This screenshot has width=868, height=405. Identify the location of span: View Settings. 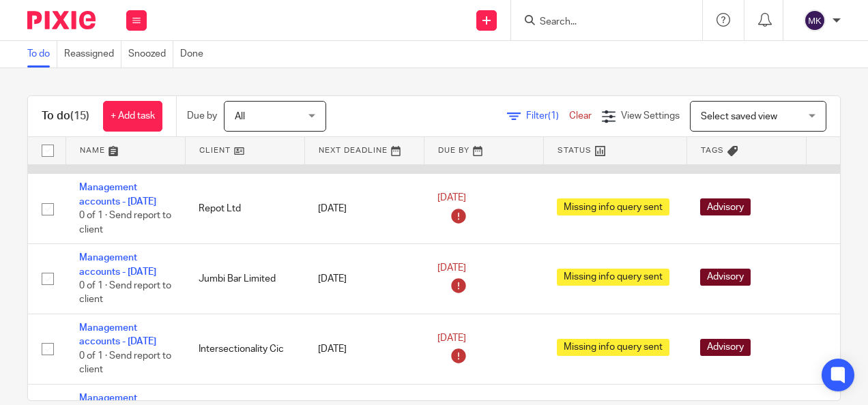
(650, 116).